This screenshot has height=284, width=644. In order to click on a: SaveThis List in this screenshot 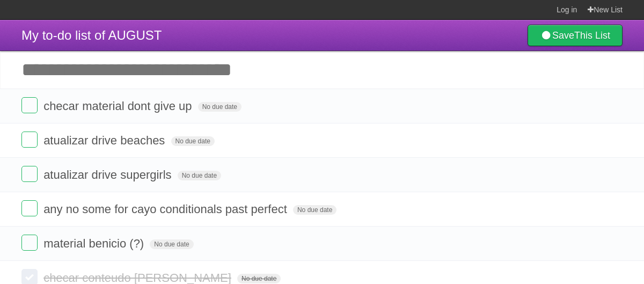, I will do `click(575, 35)`.